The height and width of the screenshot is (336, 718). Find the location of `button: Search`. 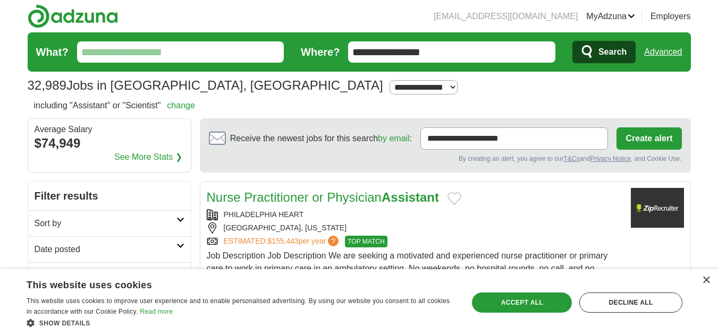

button: Search is located at coordinates (603, 52).